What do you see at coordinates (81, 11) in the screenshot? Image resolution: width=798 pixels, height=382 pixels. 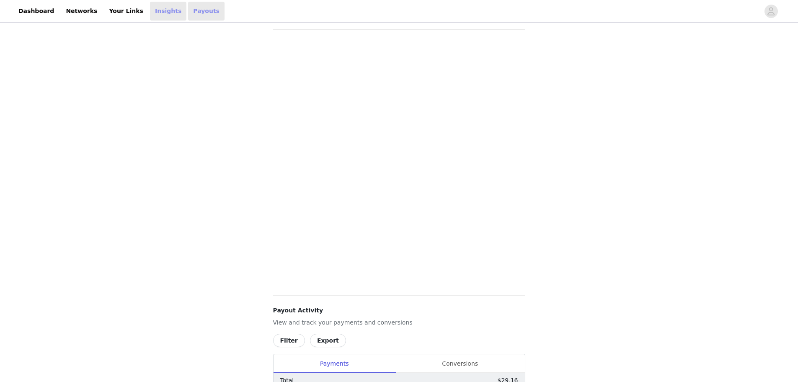 I see `a: Networks` at bounding box center [81, 11].